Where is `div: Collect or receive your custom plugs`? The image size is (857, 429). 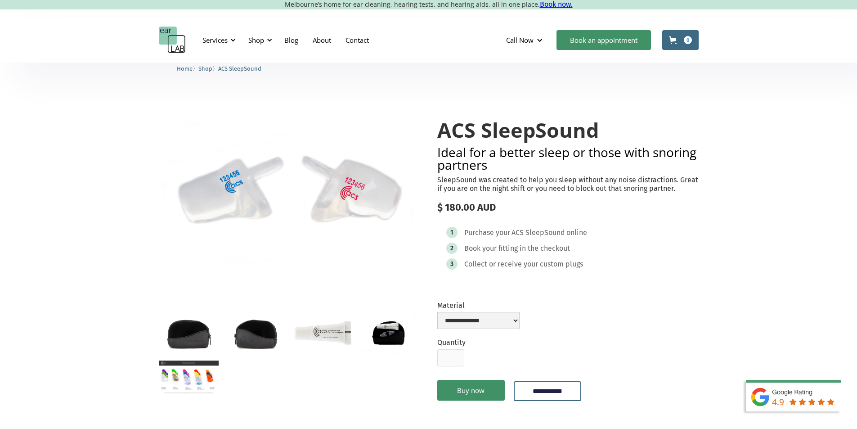
div: Collect or receive your custom plugs is located at coordinates (524, 264).